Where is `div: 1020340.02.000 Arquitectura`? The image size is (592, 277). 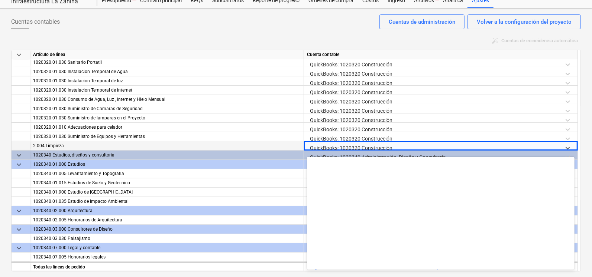
div: 1020340.02.000 Arquitectura is located at coordinates (167, 211).